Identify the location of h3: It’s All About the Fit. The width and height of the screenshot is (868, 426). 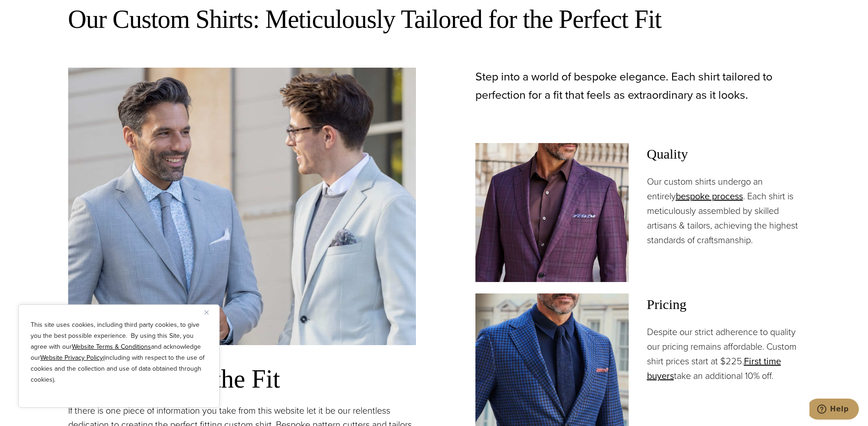
(242, 379).